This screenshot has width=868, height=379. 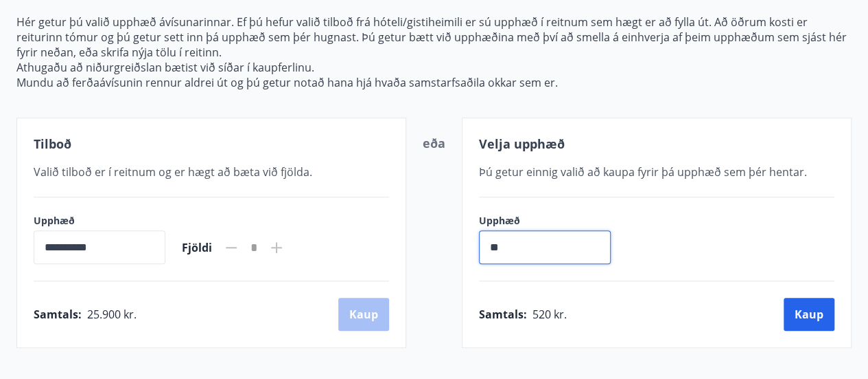 What do you see at coordinates (434, 143) in the screenshot?
I see `span: eða` at bounding box center [434, 143].